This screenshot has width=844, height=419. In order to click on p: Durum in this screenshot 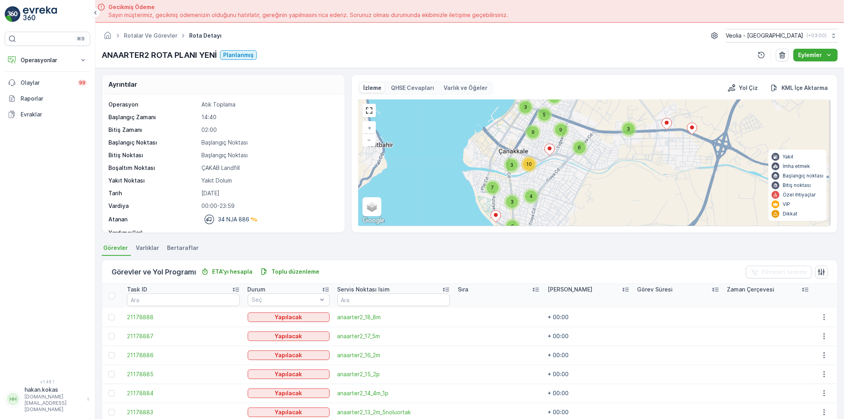, I will do `click(257, 289)`.